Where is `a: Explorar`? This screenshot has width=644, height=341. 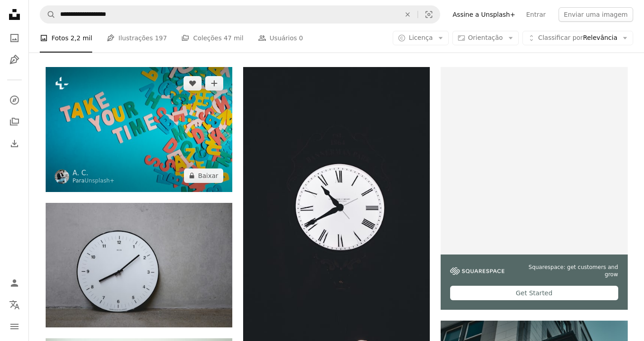
a: Explorar is located at coordinates (15, 100).